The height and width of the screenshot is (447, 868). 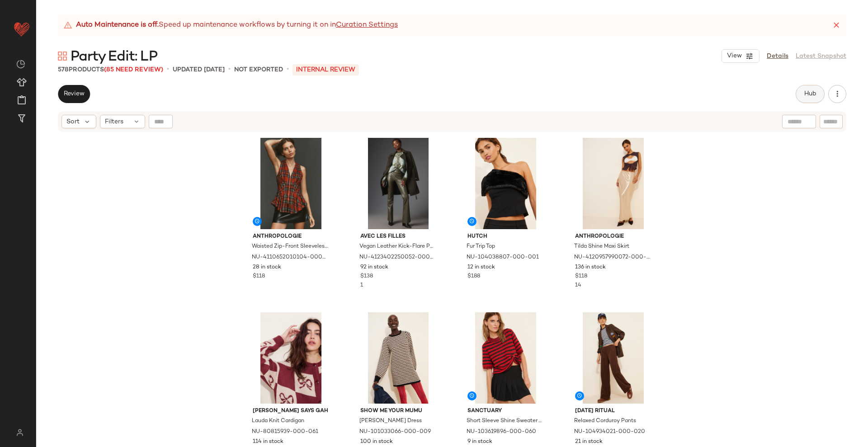 I want to click on span: Vegan Leather Kick-Flare Pants, so click(x=397, y=247).